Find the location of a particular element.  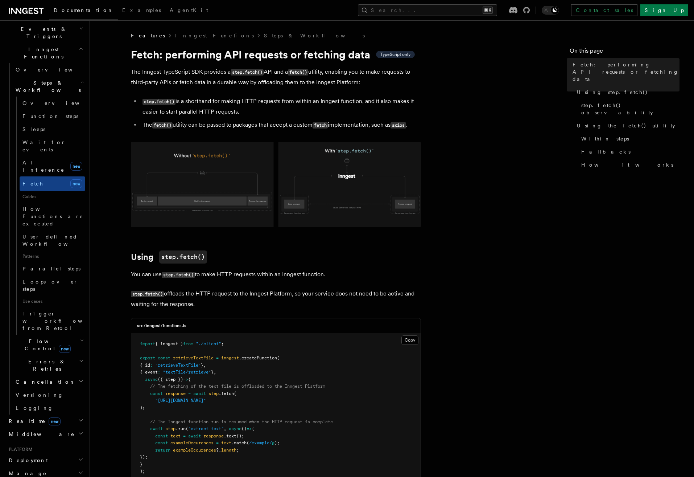

span: async is located at coordinates (151, 379).